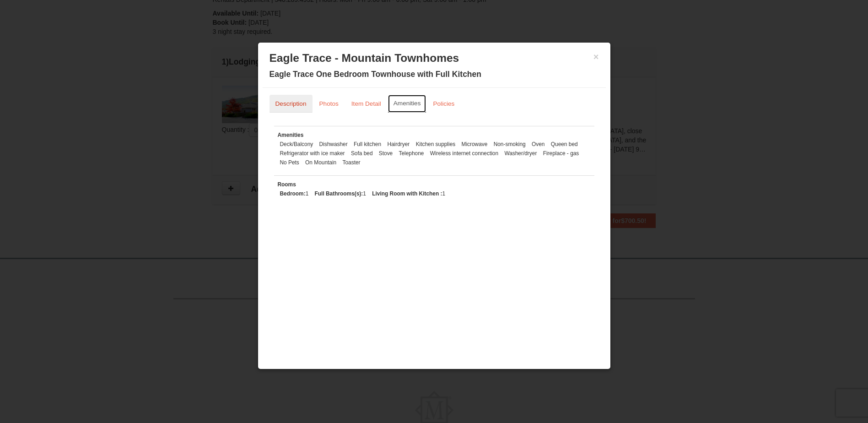 This screenshot has width=868, height=423. I want to click on li: Queen bed, so click(564, 144).